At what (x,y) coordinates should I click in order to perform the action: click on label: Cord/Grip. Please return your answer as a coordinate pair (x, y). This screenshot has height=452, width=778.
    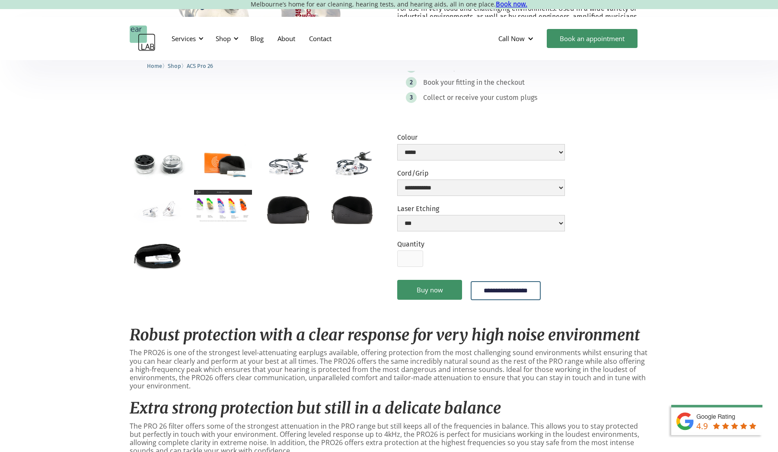
    Looking at the image, I should click on (481, 173).